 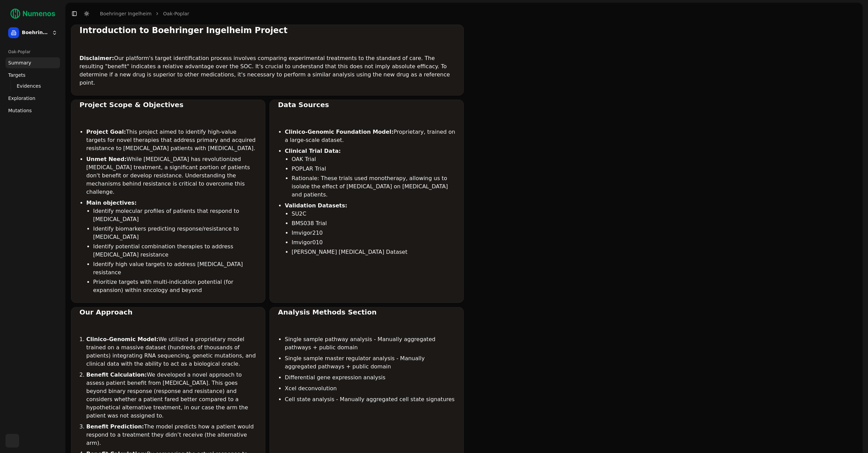 I want to click on li: POPLAR Trial, so click(x=374, y=169).